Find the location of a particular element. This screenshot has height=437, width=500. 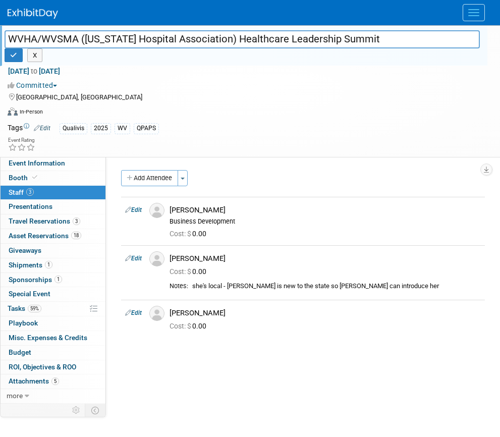

a: Event Information is located at coordinates (53, 164).